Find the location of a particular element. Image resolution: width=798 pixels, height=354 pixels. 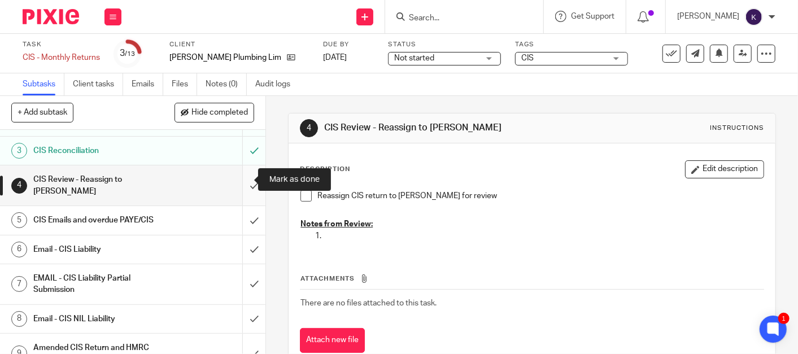

h1: Email - CIS Liability is located at coordinates (99, 250).